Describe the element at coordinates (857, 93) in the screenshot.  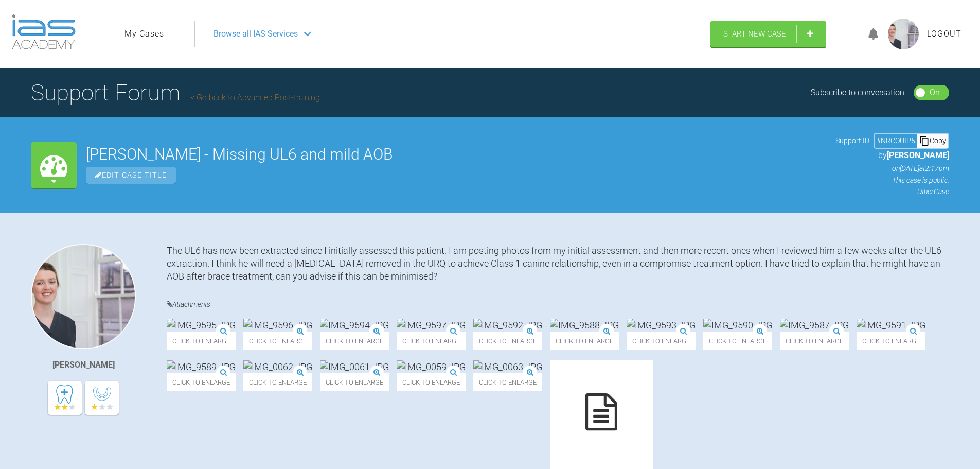
I see `div: Subscribe to conversation` at that location.